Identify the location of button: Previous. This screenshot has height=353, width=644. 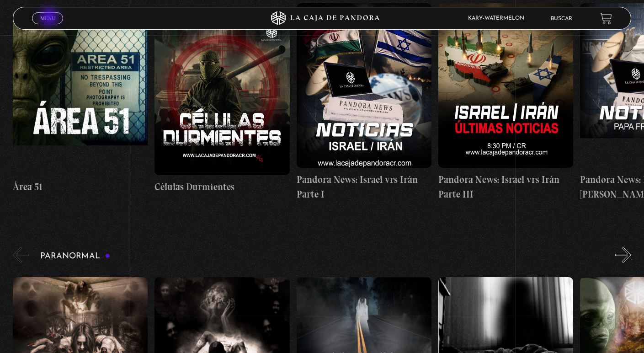
(21, 254).